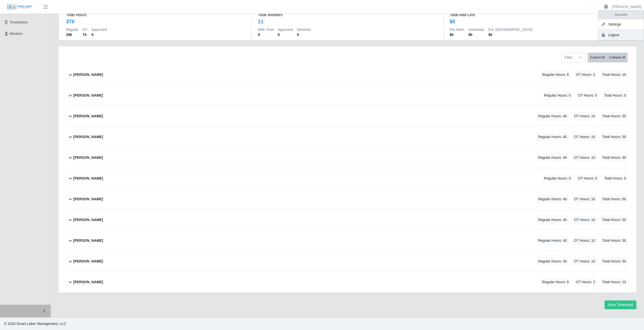  What do you see at coordinates (266, 35) in the screenshot?
I see `dd: 9` at bounding box center [266, 35].